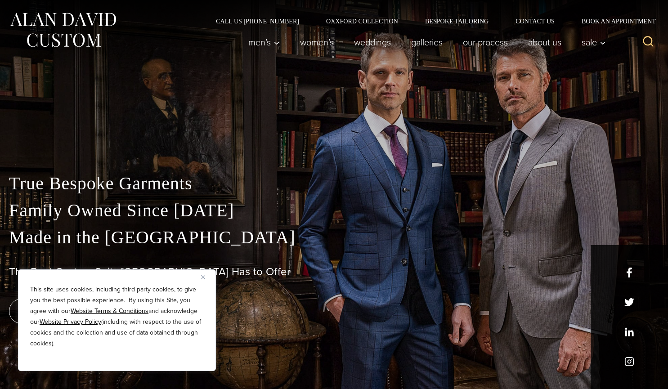 Image resolution: width=668 pixels, height=389 pixels. I want to click on a: book an appointment, so click(72, 311).